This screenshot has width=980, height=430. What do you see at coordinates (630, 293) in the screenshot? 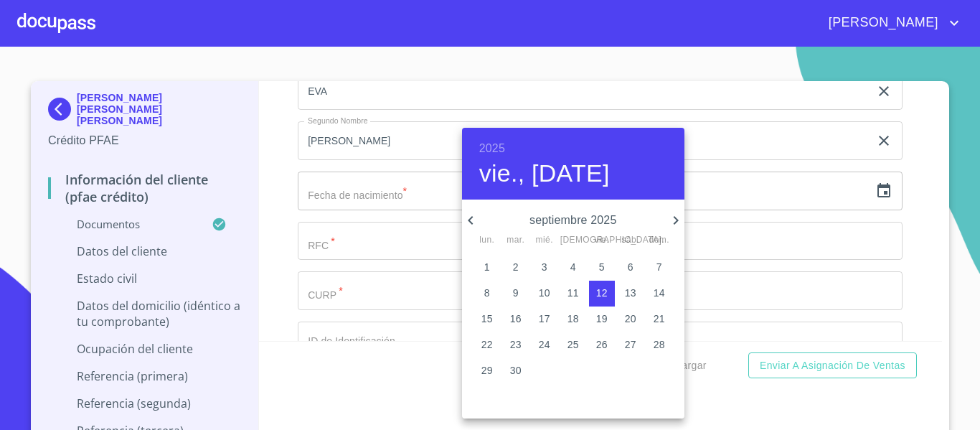
I see `p: 13` at bounding box center [630, 293].